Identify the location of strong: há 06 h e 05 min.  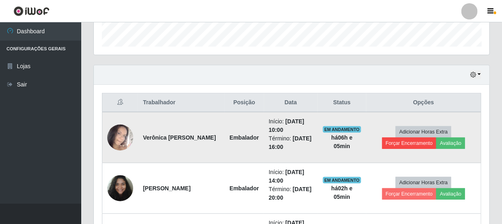
(342, 142).